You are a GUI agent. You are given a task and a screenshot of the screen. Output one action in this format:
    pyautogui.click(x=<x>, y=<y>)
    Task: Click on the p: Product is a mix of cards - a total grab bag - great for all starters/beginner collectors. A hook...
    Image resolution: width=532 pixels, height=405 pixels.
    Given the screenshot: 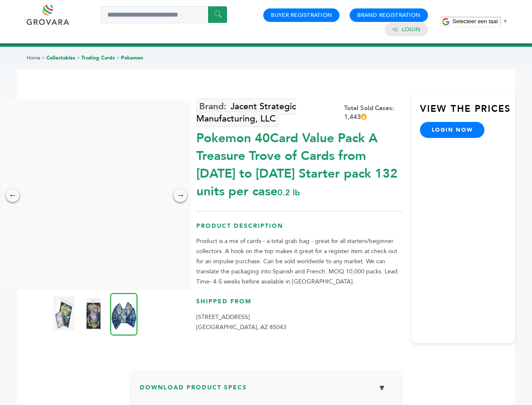 What is the action you would take?
    pyautogui.click(x=299, y=262)
    